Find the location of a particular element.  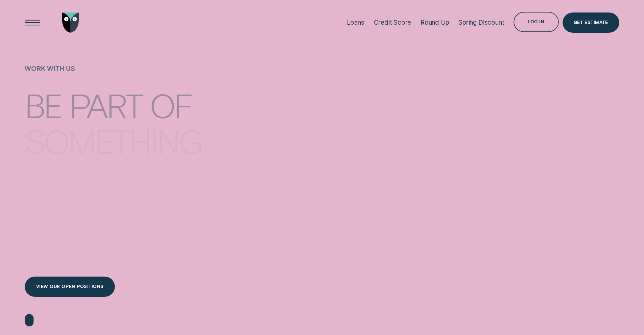

div: Loans is located at coordinates (355, 22).